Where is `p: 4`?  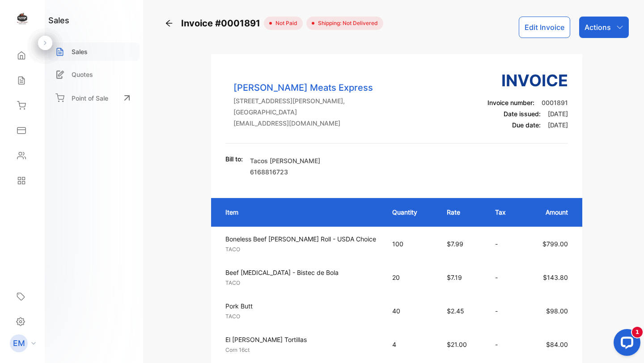 p: 4 is located at coordinates (410, 344).